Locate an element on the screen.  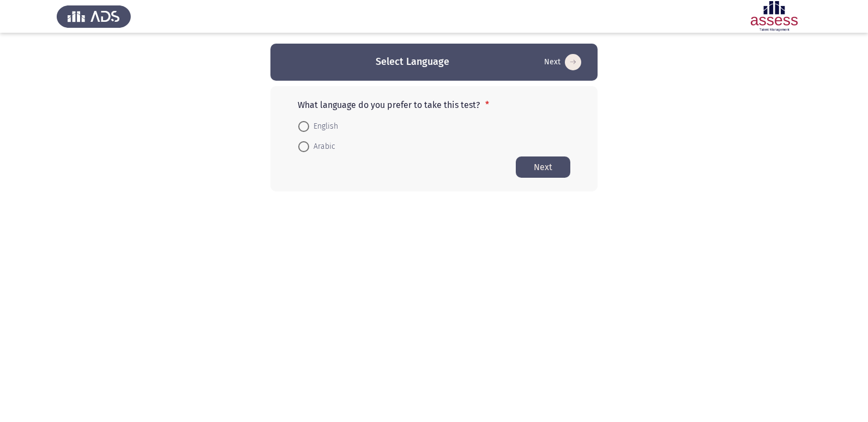
p: What language do you prefer to take this test? is located at coordinates (434, 105).